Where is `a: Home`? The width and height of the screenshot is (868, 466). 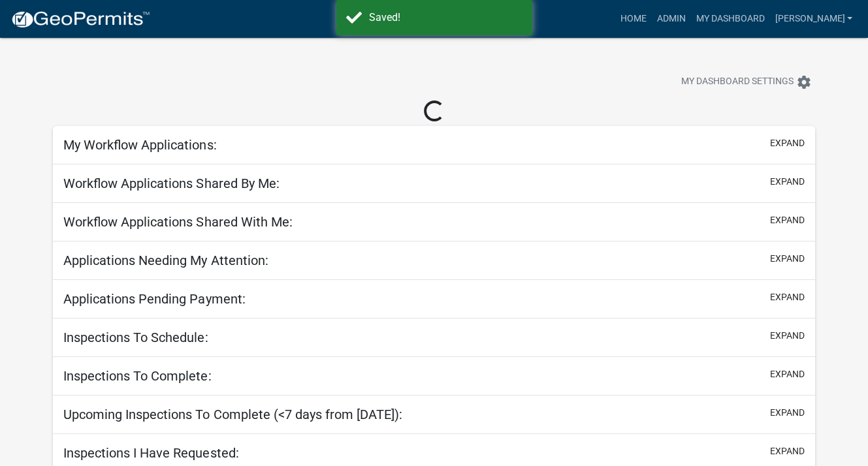
a: Home is located at coordinates (633, 19).